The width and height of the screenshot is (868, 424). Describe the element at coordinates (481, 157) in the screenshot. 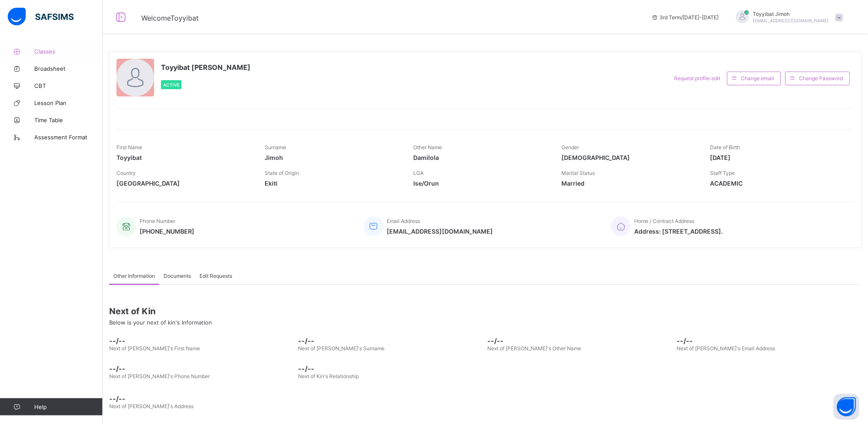

I see `span: Damilola` at that location.